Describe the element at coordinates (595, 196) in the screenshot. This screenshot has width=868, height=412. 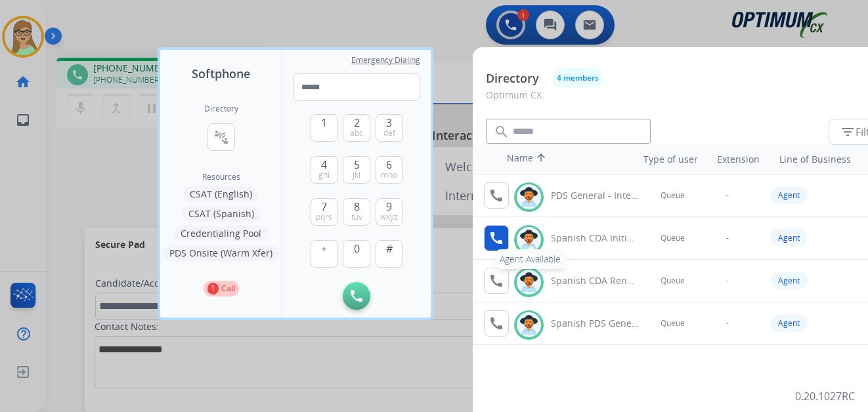
I see `div: PDS General - Internal` at that location.